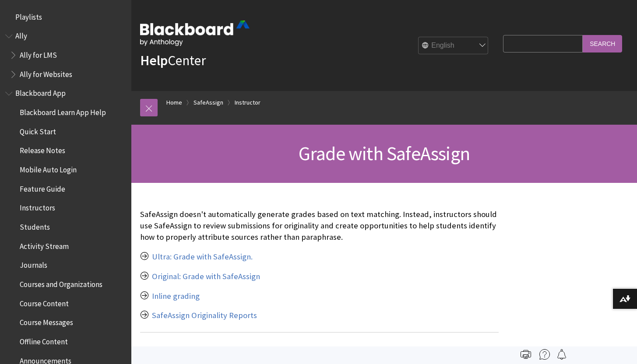  What do you see at coordinates (38, 130) in the screenshot?
I see `span: Quick Start` at bounding box center [38, 130].